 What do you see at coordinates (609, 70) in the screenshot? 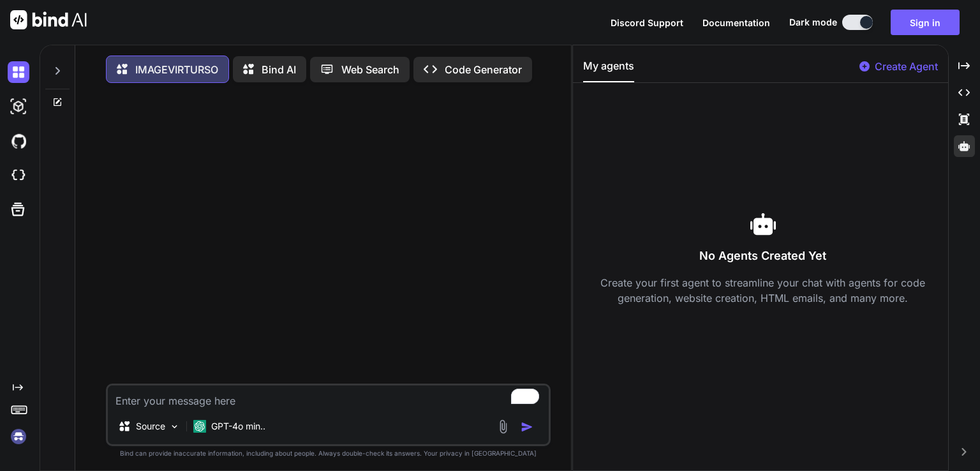
I see `button: My agents` at bounding box center [609, 70].